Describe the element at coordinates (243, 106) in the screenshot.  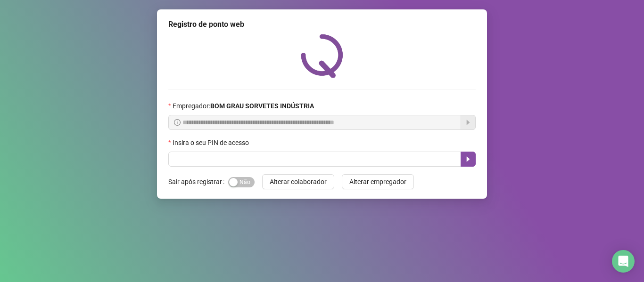
I see `span: Empregador :` at that location.